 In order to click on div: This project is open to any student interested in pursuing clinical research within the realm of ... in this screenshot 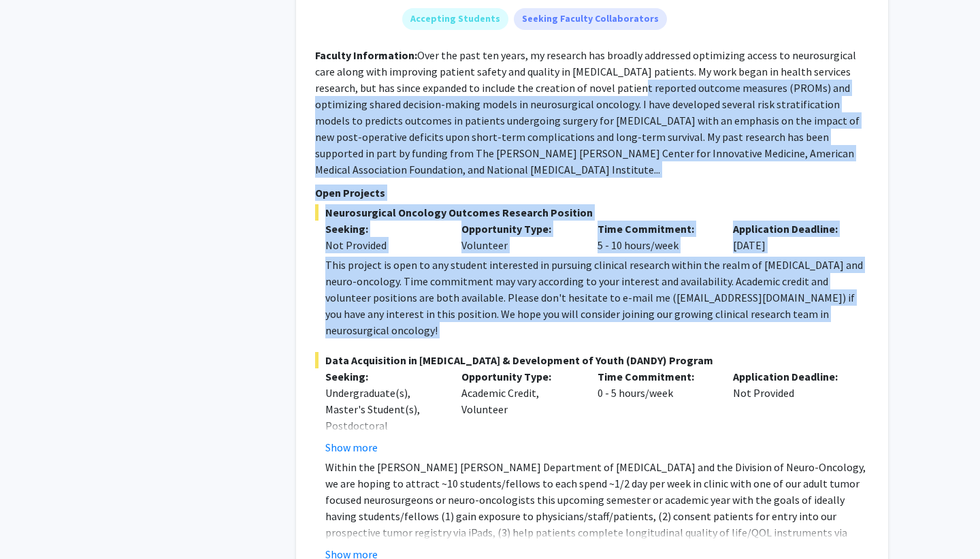, I will do `click(597, 298)`.